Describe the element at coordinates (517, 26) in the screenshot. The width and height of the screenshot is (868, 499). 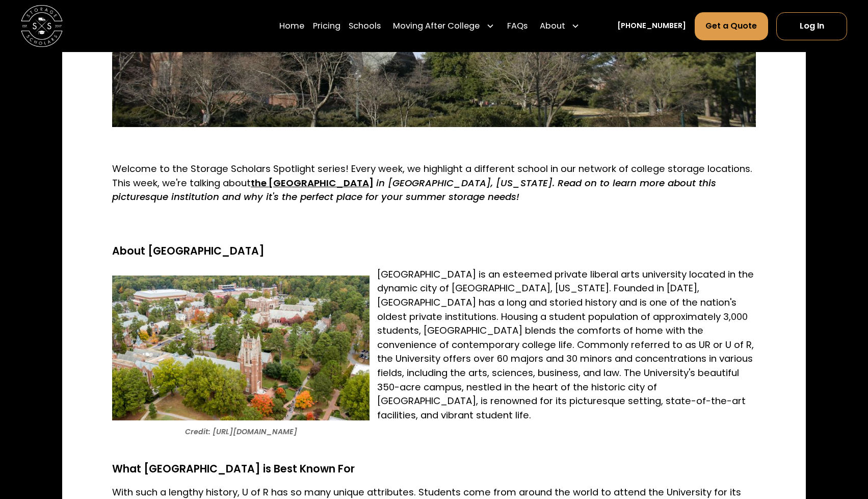
I see `a: FAQs` at that location.